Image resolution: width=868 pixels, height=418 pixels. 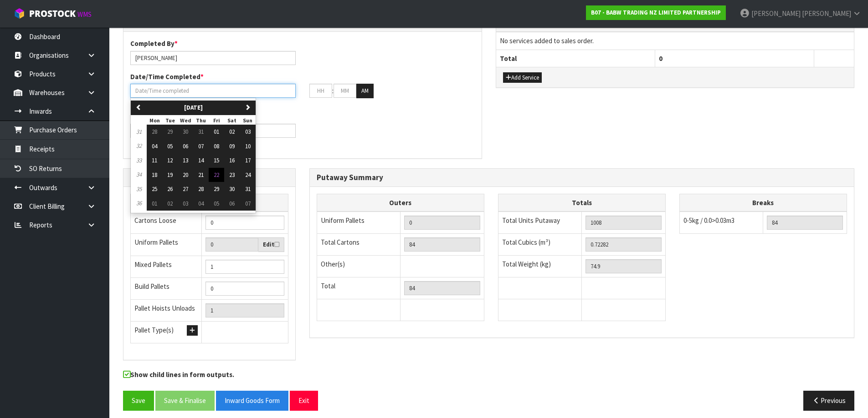 I want to click on td: Mixed Pallets, so click(x=166, y=267).